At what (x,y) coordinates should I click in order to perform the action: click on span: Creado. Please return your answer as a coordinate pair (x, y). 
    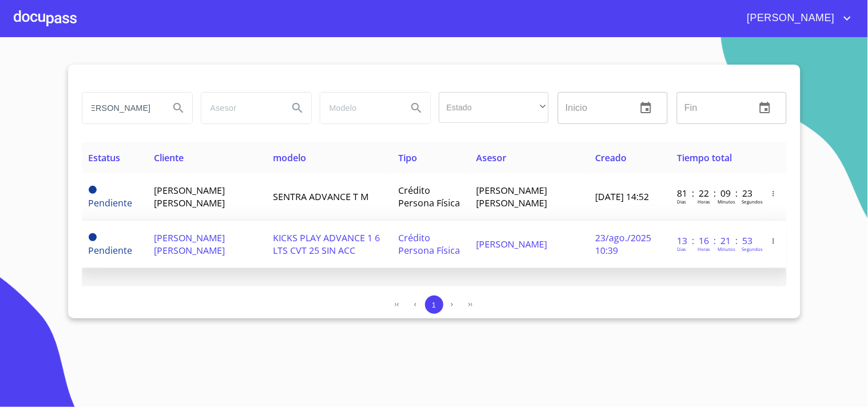
    Looking at the image, I should click on (611, 158).